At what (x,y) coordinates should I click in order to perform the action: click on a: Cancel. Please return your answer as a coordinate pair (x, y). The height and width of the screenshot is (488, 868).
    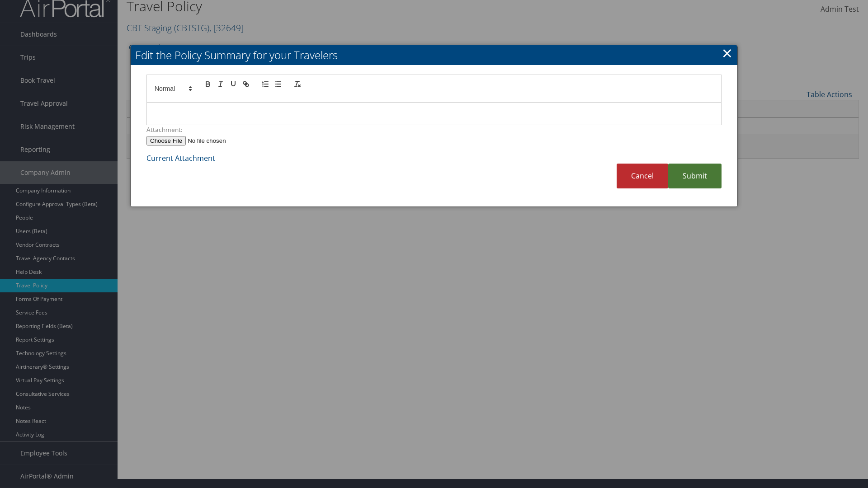
    Looking at the image, I should click on (643, 176).